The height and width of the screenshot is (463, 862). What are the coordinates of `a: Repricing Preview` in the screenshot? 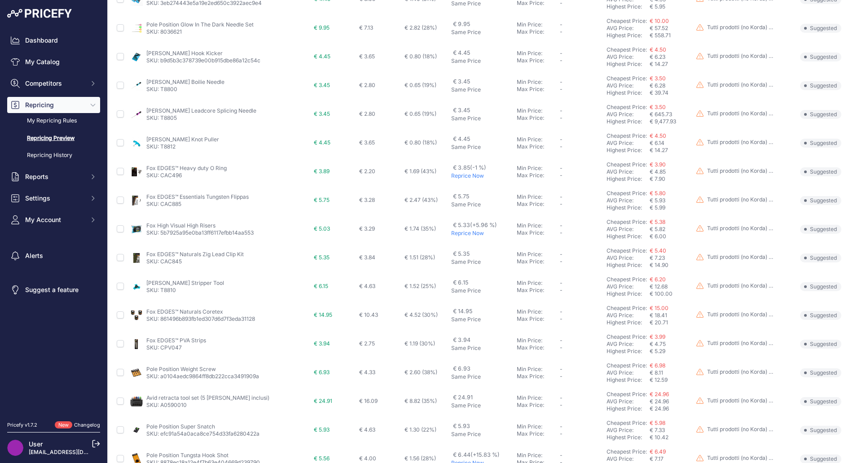 It's located at (53, 138).